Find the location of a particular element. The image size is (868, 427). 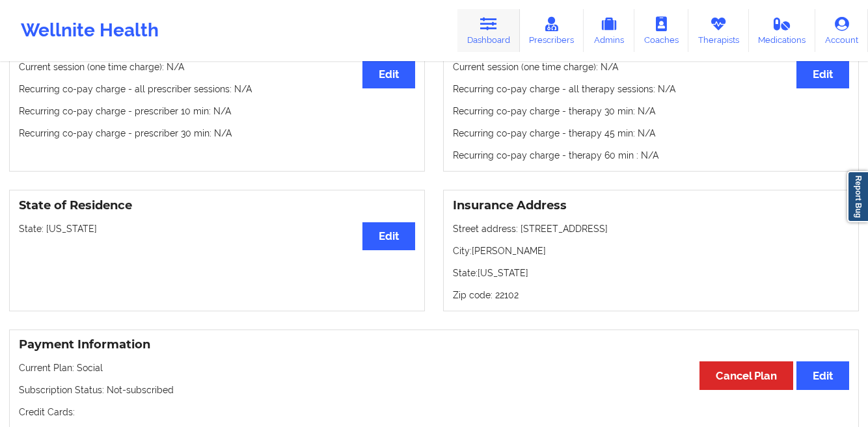

p: Recurring co-pay charge - all prescriber sessions : N/A is located at coordinates (217, 89).